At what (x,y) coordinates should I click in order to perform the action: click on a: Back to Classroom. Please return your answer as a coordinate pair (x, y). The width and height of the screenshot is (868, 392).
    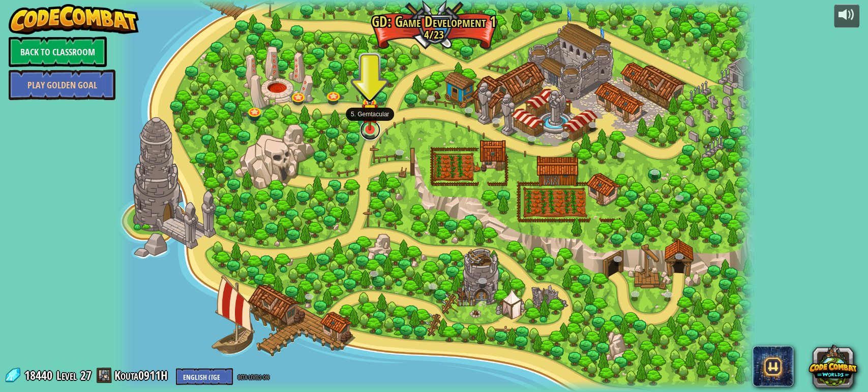
    Looking at the image, I should click on (58, 52).